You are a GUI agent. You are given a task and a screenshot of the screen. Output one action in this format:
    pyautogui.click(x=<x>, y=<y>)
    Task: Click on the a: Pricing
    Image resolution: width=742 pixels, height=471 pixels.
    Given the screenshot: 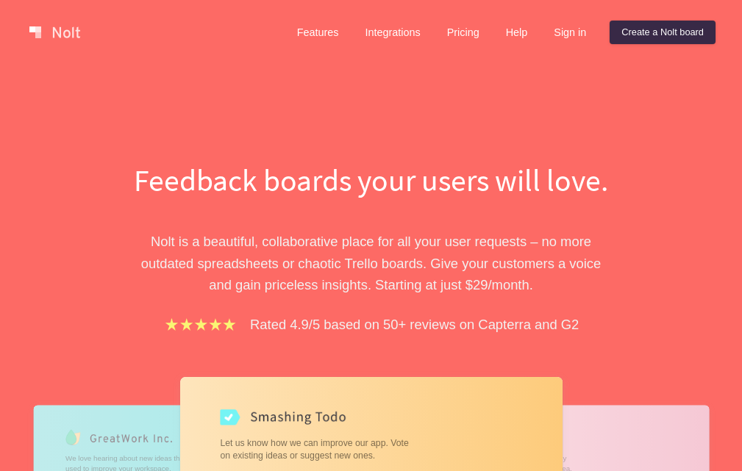 What is the action you would take?
    pyautogui.click(x=463, y=32)
    